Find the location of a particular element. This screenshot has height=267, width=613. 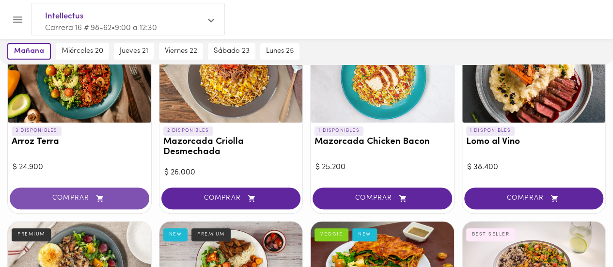

button: mañana is located at coordinates (29, 51).